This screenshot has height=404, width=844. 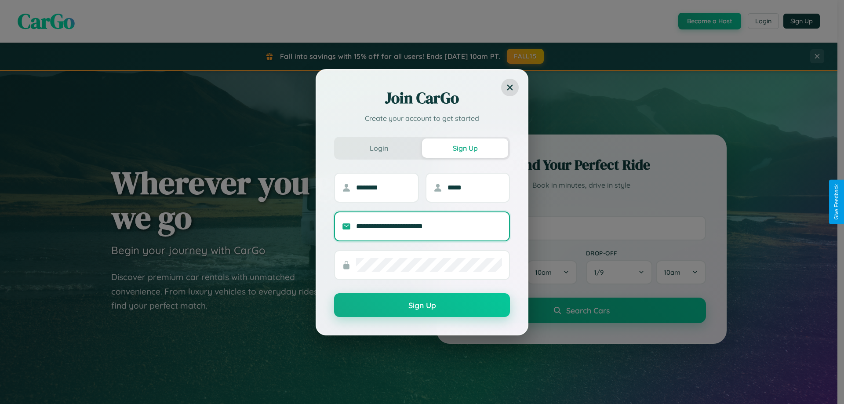 I want to click on h2: Join CarGo, so click(x=422, y=98).